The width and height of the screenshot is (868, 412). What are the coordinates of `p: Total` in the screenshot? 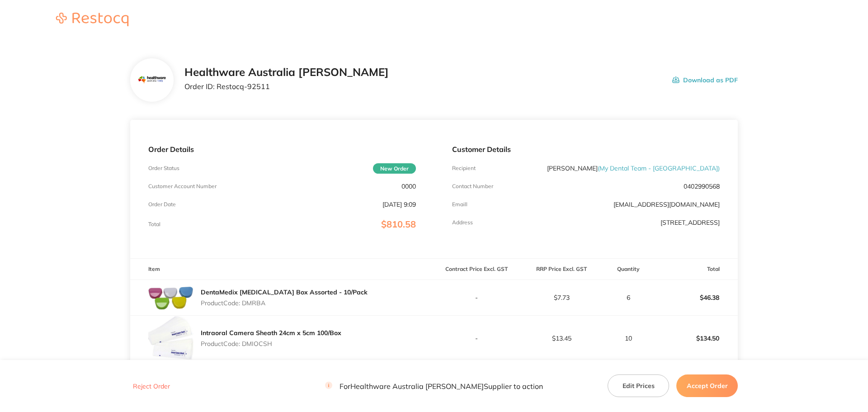 It's located at (154, 224).